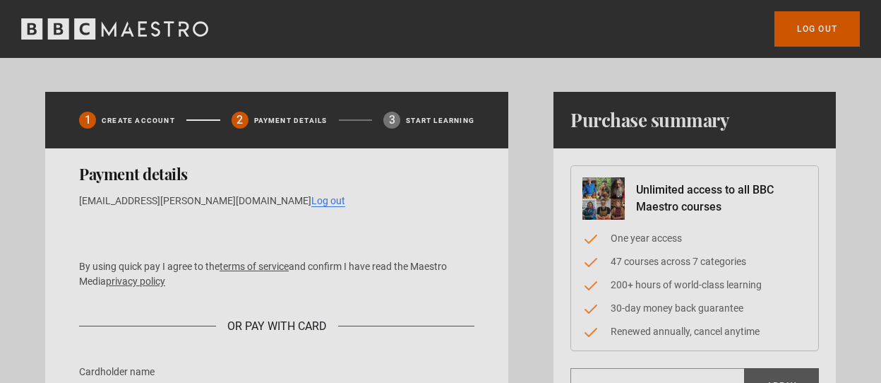  What do you see at coordinates (138, 120) in the screenshot?
I see `p: Create Account` at bounding box center [138, 120].